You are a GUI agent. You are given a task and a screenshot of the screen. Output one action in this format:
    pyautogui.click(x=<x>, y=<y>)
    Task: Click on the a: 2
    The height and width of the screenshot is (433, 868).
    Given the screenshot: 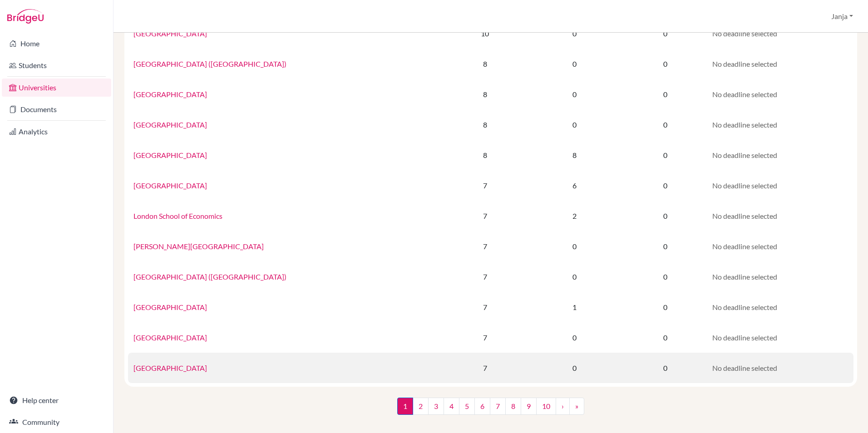 What is the action you would take?
    pyautogui.click(x=421, y=407)
    